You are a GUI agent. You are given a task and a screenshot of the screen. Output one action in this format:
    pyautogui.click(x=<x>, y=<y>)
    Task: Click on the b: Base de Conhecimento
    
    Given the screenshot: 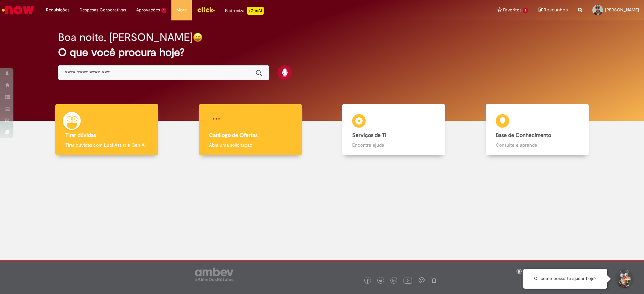 What is the action you would take?
    pyautogui.click(x=523, y=135)
    